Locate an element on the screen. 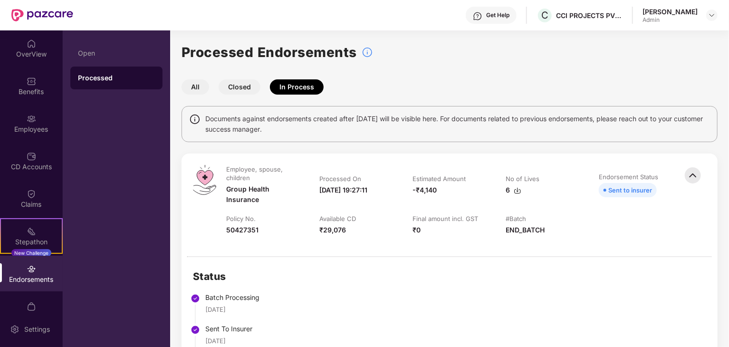 The image size is (729, 347). div: Endorsement Status is located at coordinates (628, 177).